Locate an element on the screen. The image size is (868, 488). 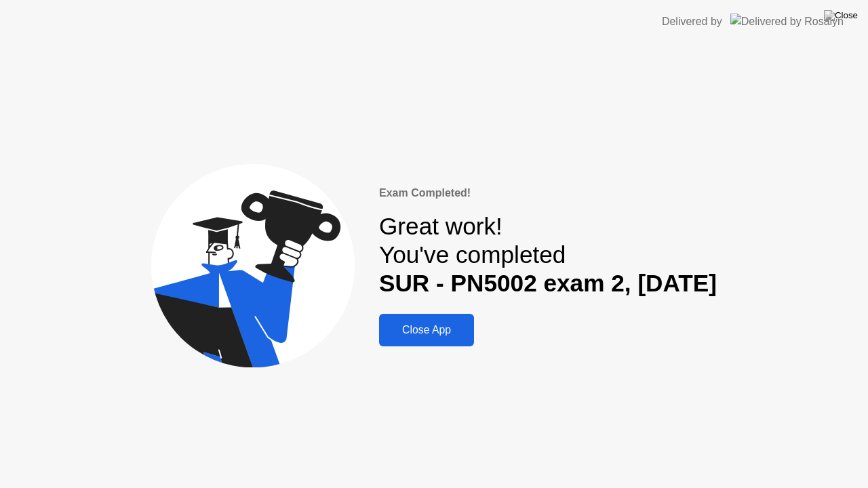
div: Close App is located at coordinates (426, 330).